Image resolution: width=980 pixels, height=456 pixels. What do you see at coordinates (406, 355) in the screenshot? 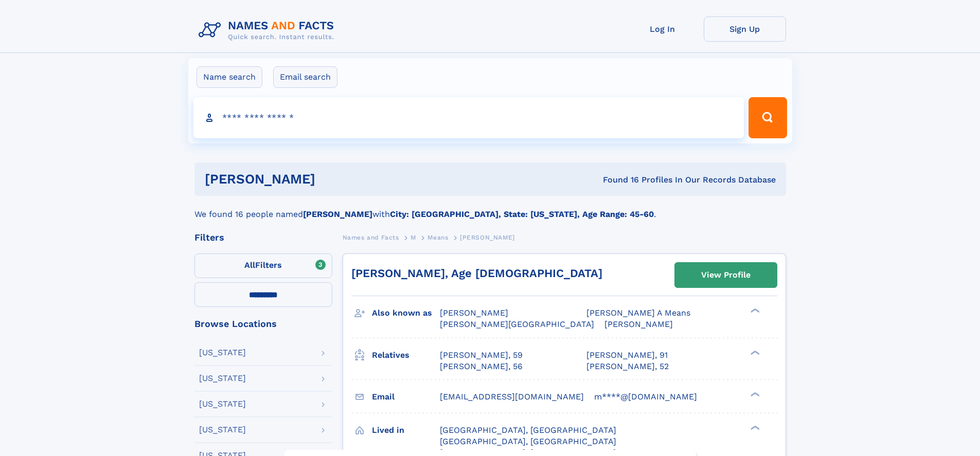
I see `h3: Relatives` at bounding box center [406, 355].